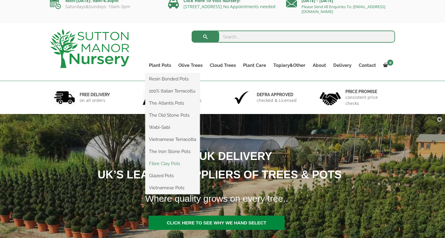 The height and width of the screenshot is (238, 445). I want to click on img: 2.jpg, so click(153, 97).